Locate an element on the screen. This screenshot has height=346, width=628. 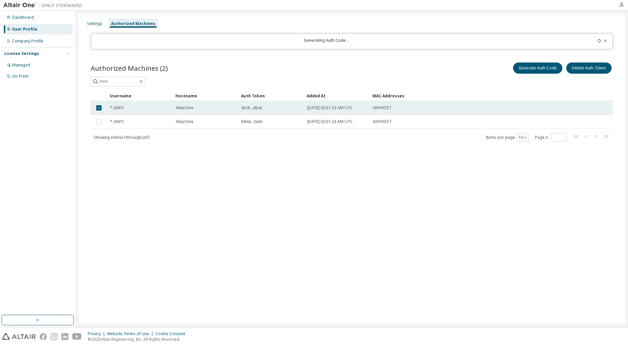
img: facebook.svg is located at coordinates (43, 336).